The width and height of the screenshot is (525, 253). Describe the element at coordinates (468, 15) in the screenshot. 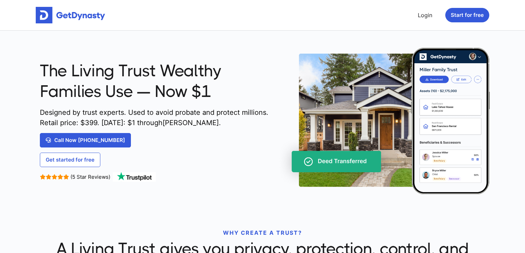

I see `button: Start for free` at that location.